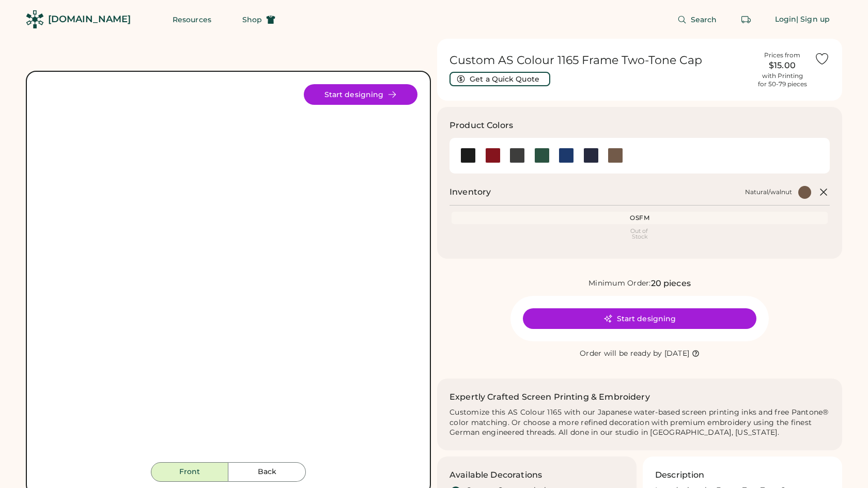 Image resolution: width=868 pixels, height=488 pixels. I want to click on h1: Custom AS Colour 1165 Frame Two-Tone Cap, so click(600, 60).